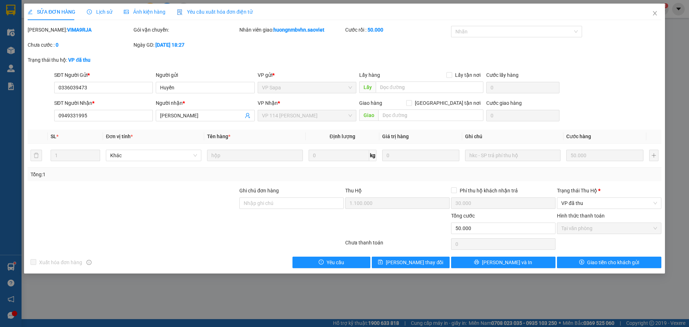  What do you see at coordinates (609, 228) in the screenshot?
I see `span: Tại văn phòng` at bounding box center [609, 228].